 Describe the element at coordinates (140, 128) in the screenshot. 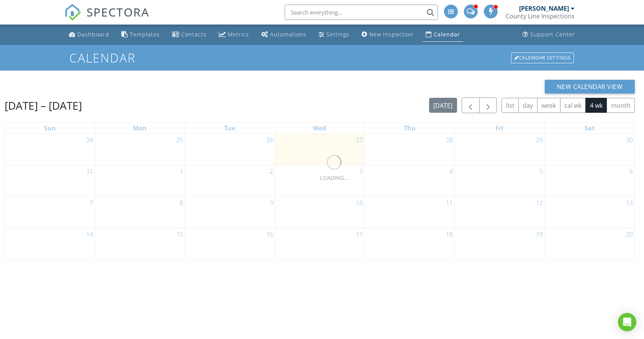

I see `a: Monday` at that location.